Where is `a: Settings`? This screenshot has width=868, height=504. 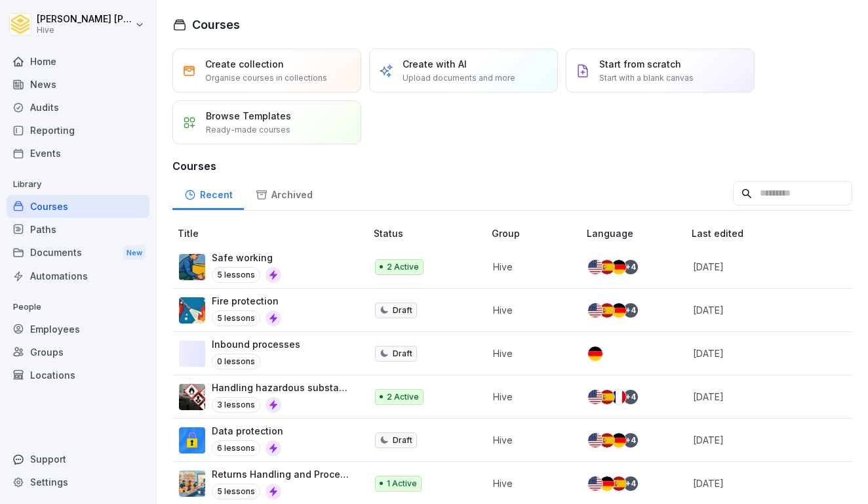 a: Settings is located at coordinates (78, 481).